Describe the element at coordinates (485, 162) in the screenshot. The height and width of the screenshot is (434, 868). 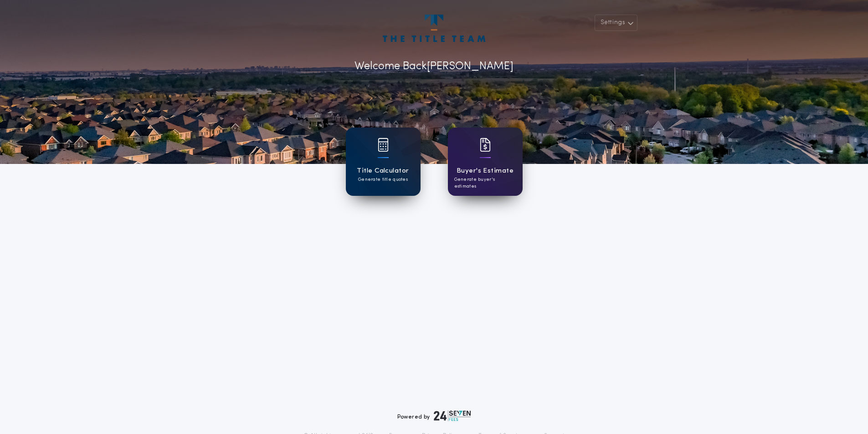
I see `a: card iconBuyer's EstimateGenerate buyer's estimates` at that location.